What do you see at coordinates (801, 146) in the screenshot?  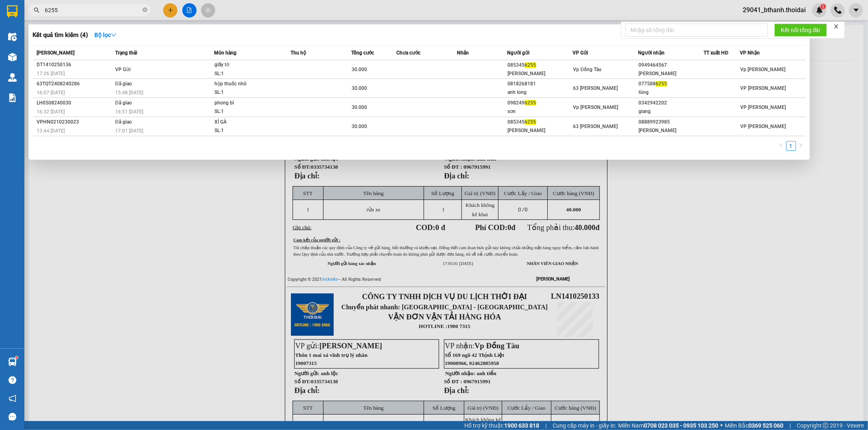 I see `button: right` at bounding box center [801, 146].